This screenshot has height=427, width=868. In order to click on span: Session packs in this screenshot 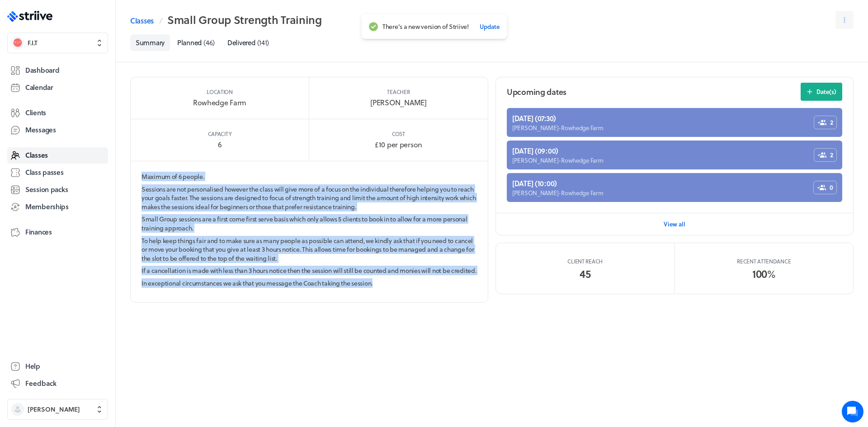, I will do `click(47, 189)`.